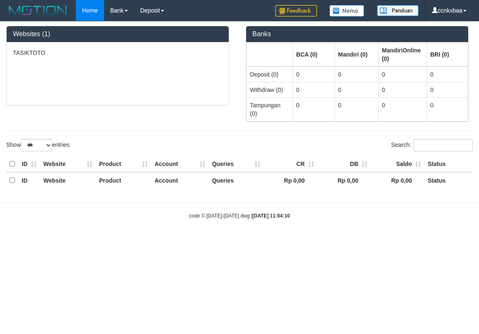 This screenshot has height=334, width=479. Describe the element at coordinates (397, 164) in the screenshot. I see `th: Saldo` at that location.